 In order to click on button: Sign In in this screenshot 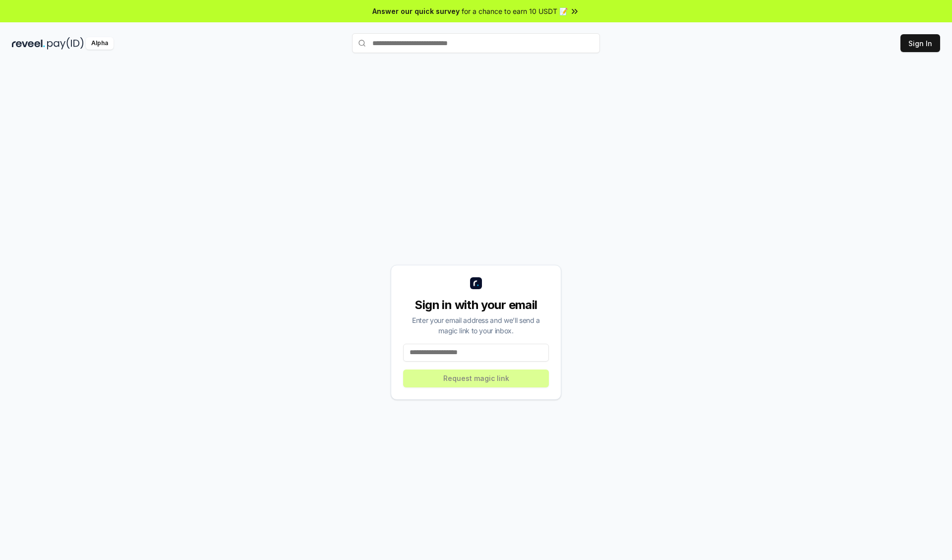, I will do `click(920, 43)`.